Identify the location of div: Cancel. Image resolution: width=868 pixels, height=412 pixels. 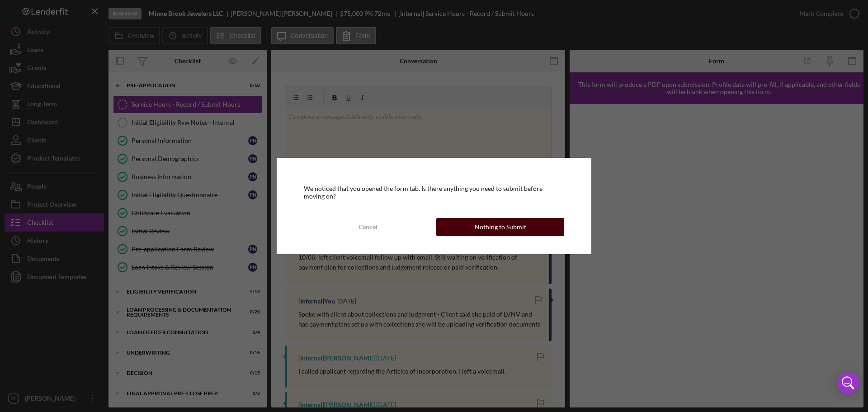
(368, 227).